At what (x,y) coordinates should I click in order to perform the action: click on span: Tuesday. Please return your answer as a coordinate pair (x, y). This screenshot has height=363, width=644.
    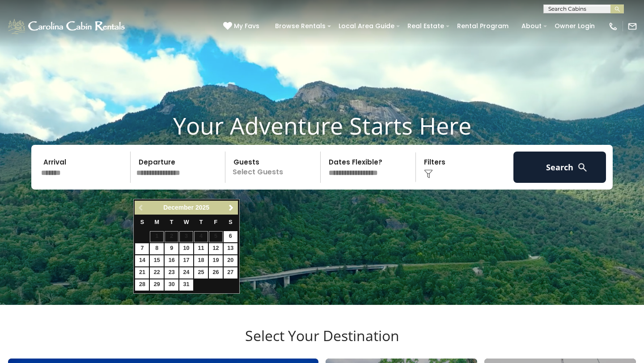
    Looking at the image, I should click on (172, 222).